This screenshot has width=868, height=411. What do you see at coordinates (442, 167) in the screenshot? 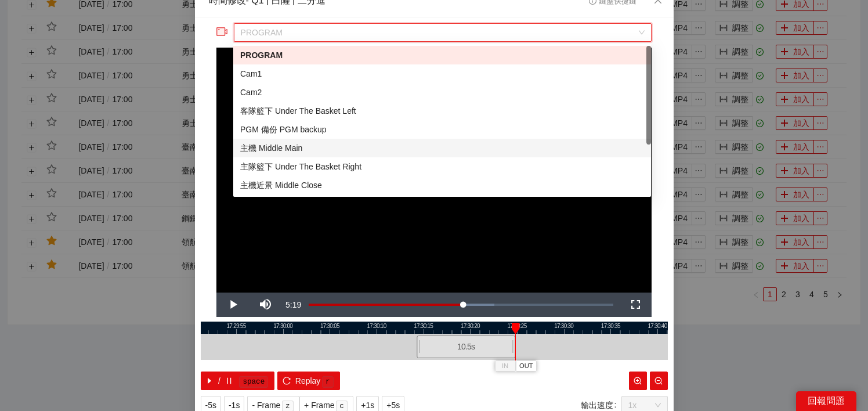
I see `div: 主隊籃下 Under The Basket Right` at bounding box center [442, 167].